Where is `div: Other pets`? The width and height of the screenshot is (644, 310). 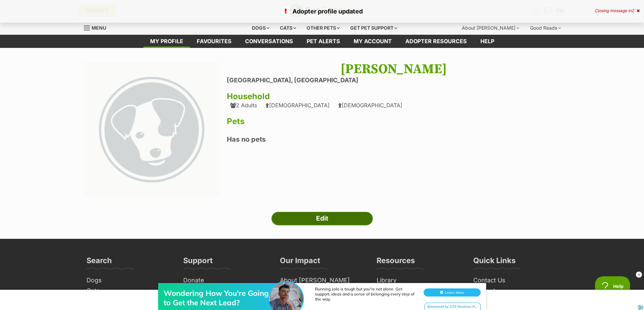 div: Other pets is located at coordinates (323, 28).